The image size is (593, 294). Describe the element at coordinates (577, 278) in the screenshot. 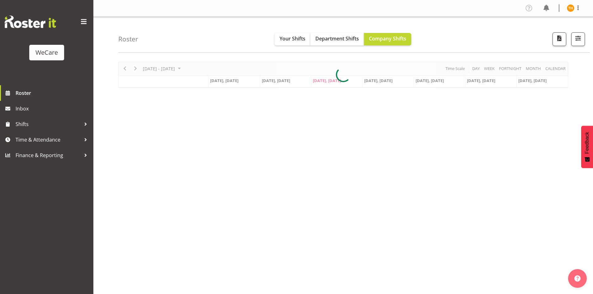

I see `img: help-xxl-2.png` at that location.